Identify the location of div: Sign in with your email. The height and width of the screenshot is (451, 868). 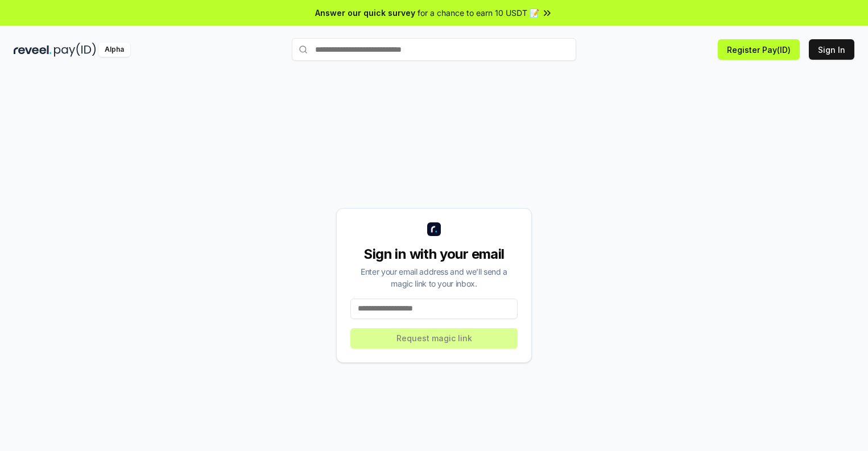
(434, 254).